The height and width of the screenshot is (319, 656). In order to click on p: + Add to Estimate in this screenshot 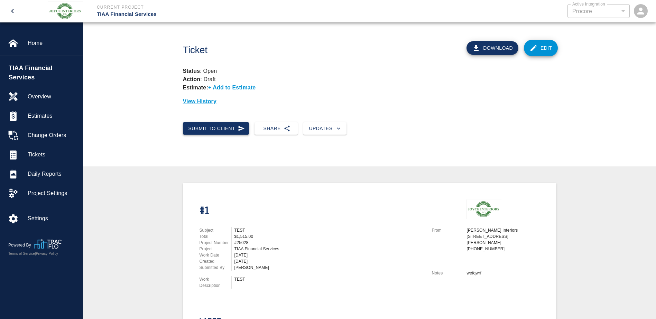, I will do `click(232, 87)`.